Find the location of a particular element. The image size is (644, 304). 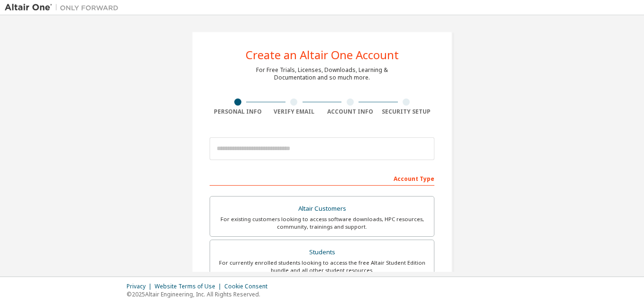

div: Security Setup is located at coordinates (407, 111).